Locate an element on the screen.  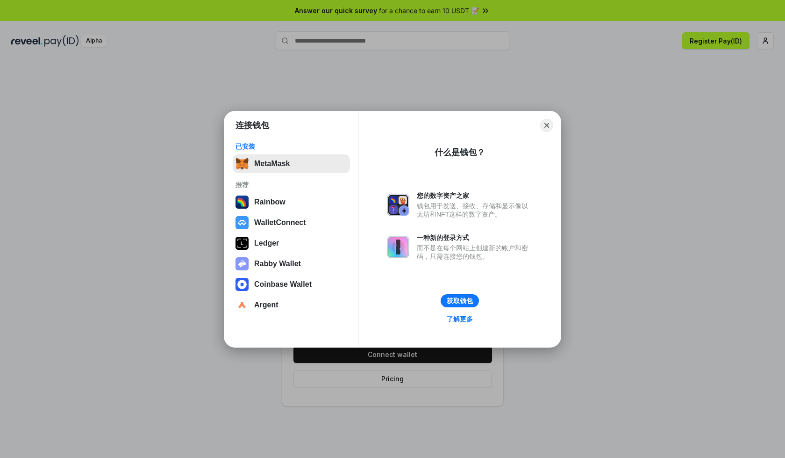
div: 了解更多 is located at coordinates (460, 319).